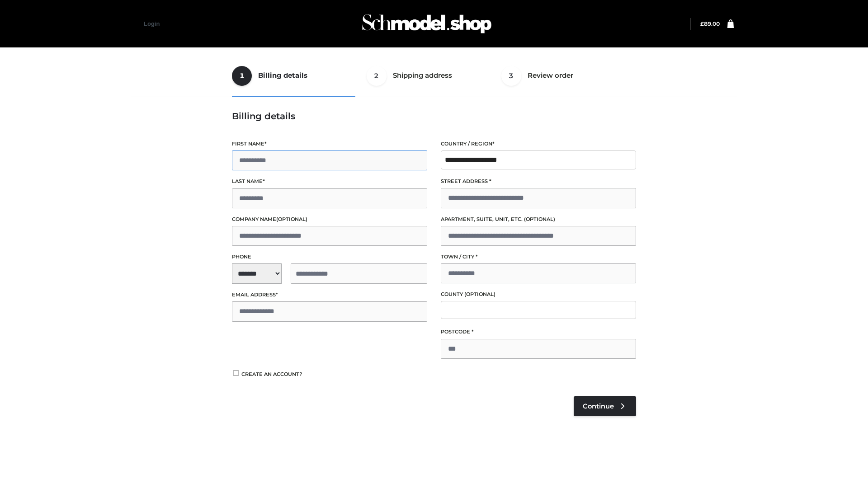 The height and width of the screenshot is (488, 868). What do you see at coordinates (539, 257) in the screenshot?
I see `label: Town / City` at bounding box center [539, 257].